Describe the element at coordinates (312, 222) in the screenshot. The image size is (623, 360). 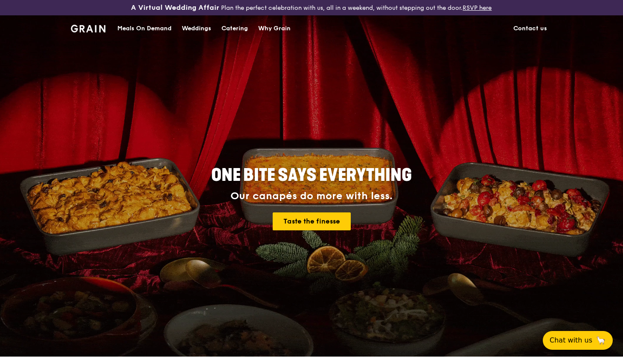
I see `a: Taste the finesse` at that location.